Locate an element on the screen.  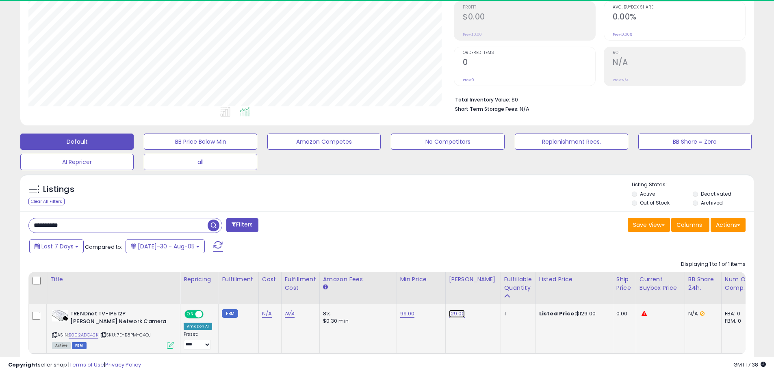
div: $0.30 min is located at coordinates (357, 321).